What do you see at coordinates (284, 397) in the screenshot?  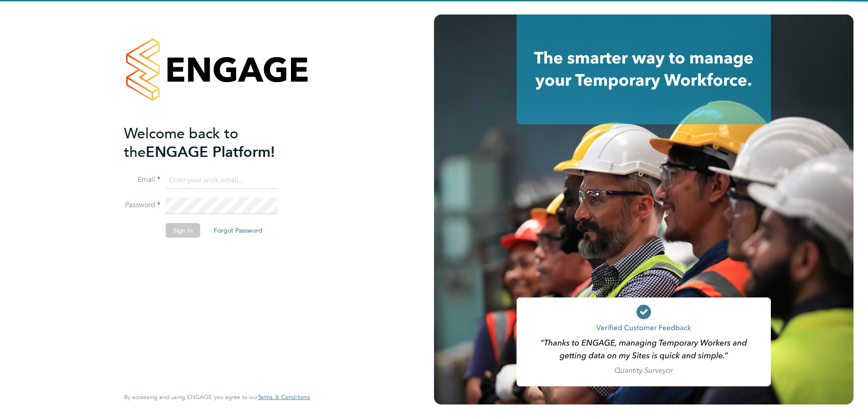 I see `span: Terms & Conditions` at bounding box center [284, 397].